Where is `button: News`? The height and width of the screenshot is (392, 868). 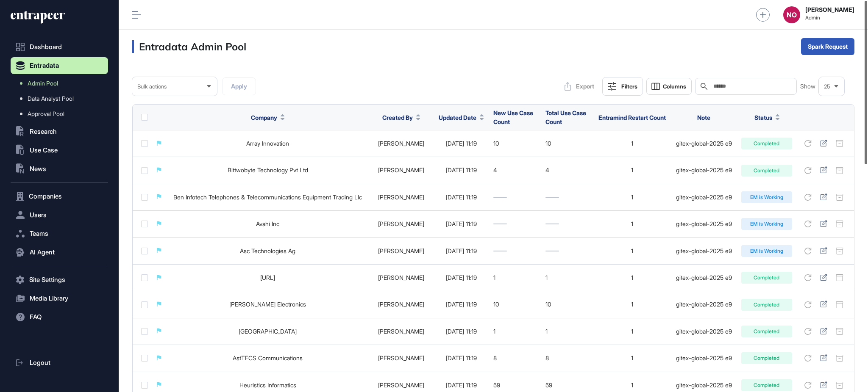 button: News is located at coordinates (59, 169).